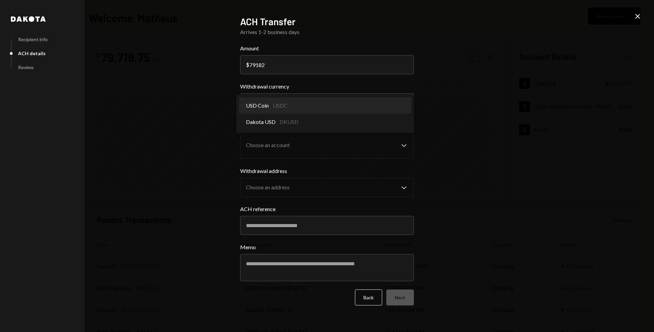 The width and height of the screenshot is (654, 332). What do you see at coordinates (327, 48) in the screenshot?
I see `label: Amount` at bounding box center [327, 48].